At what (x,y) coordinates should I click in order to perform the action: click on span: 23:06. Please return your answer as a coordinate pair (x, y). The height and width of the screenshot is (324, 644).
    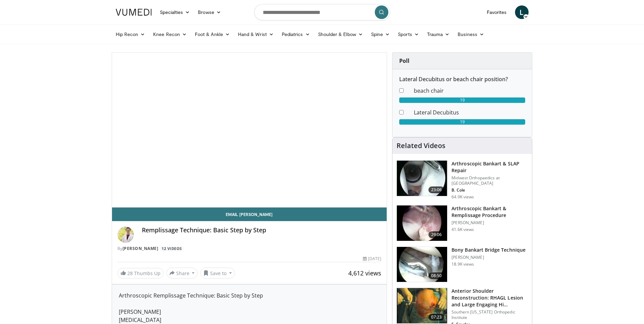
    Looking at the image, I should click on (436, 190).